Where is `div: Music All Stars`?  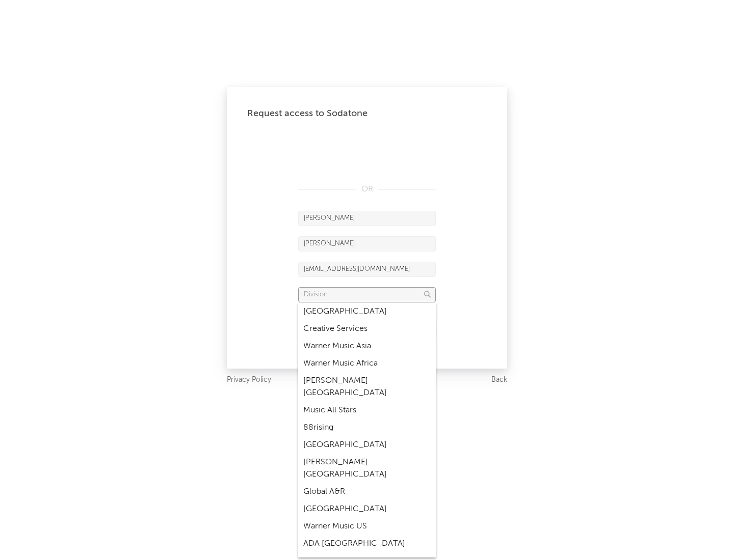 div: Music All Stars is located at coordinates (367, 410).